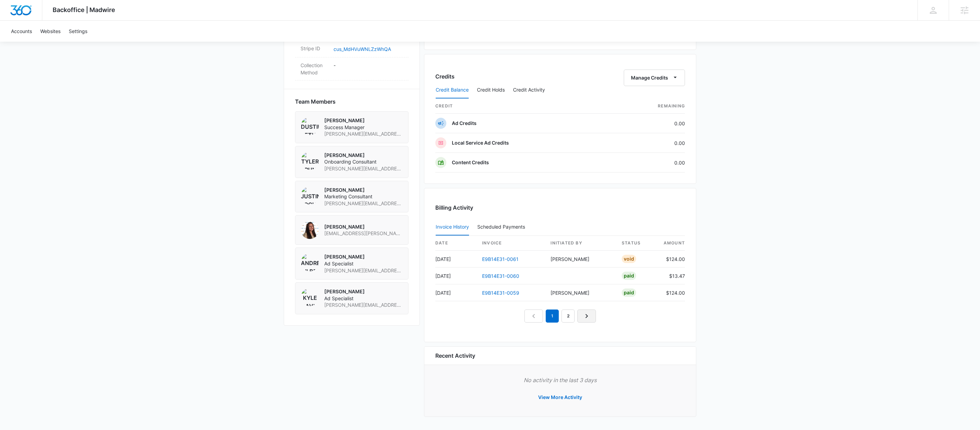 Image resolution: width=980 pixels, height=430 pixels. What do you see at coordinates (456, 355) in the screenshot?
I see `h6: Recent Activity` at bounding box center [456, 355].